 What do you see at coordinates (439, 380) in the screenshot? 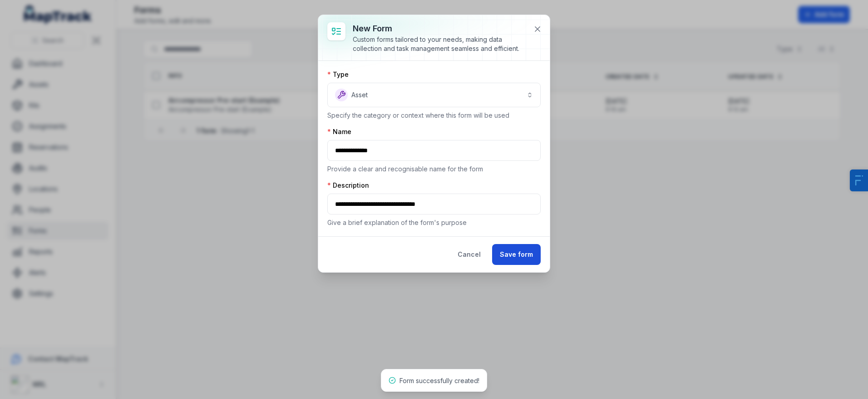
I see `span: Form successfully created!` at bounding box center [439, 380].